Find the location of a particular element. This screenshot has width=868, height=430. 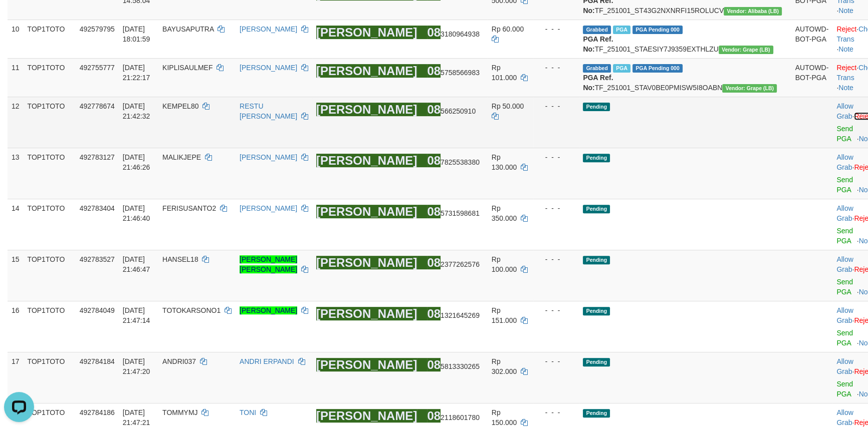

span: Rp 150.000 is located at coordinates (504, 418).